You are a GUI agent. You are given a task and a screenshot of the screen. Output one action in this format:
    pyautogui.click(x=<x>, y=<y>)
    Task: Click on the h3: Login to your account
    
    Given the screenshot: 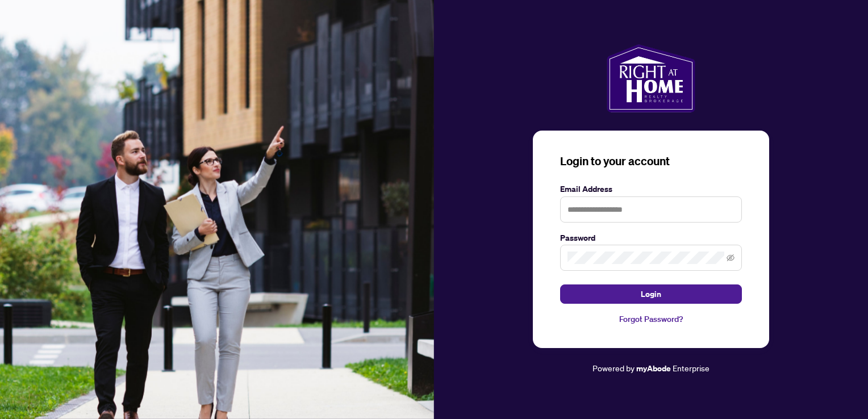 What is the action you would take?
    pyautogui.click(x=651, y=161)
    